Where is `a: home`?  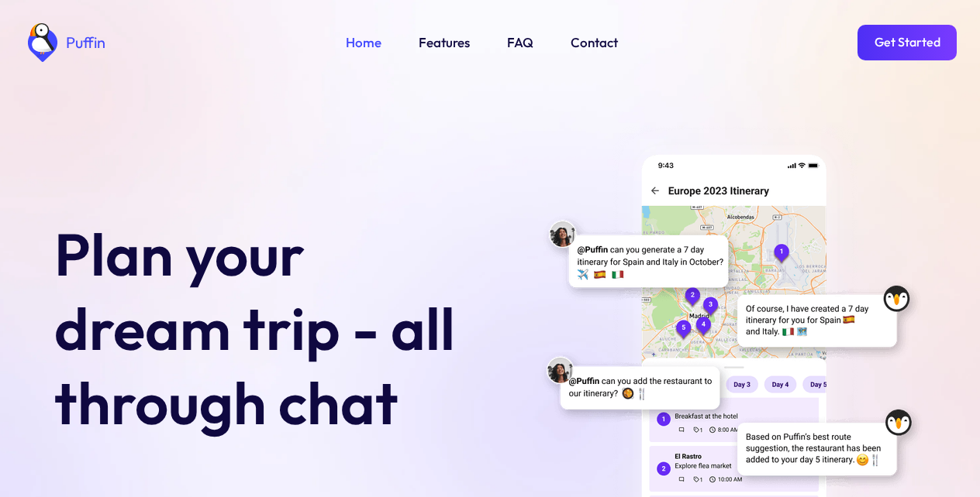 a: home is located at coordinates (64, 42).